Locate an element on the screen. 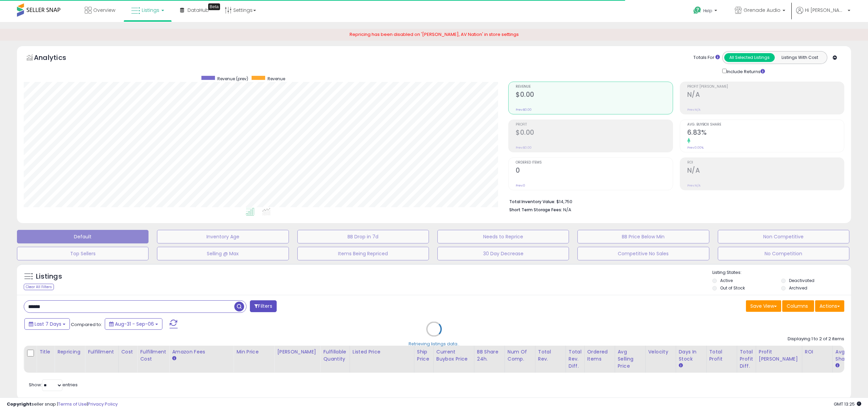 The width and height of the screenshot is (868, 411). span: Revenue (prev) is located at coordinates (233, 79).